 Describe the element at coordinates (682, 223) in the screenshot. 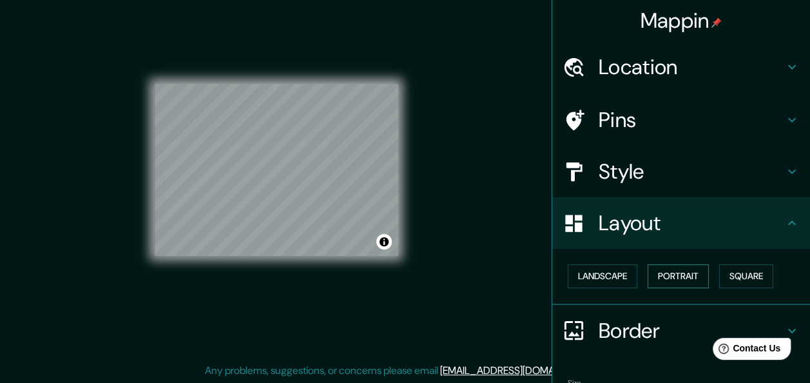

I see `div: Layout` at that location.